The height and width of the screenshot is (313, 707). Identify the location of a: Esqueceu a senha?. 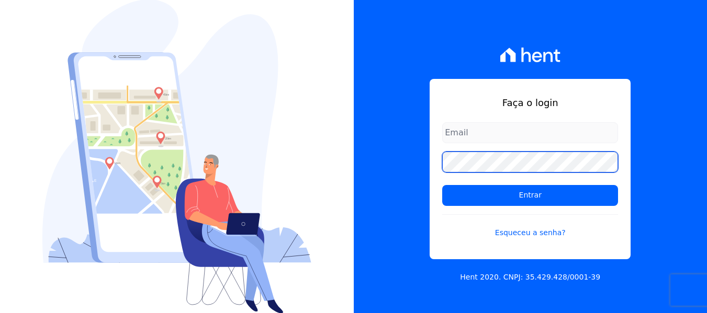
(530, 227).